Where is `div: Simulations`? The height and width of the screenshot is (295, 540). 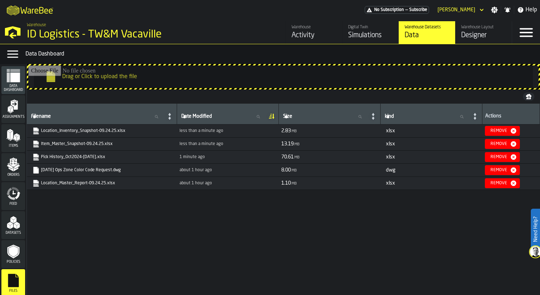
div: Simulations is located at coordinates (371, 35).